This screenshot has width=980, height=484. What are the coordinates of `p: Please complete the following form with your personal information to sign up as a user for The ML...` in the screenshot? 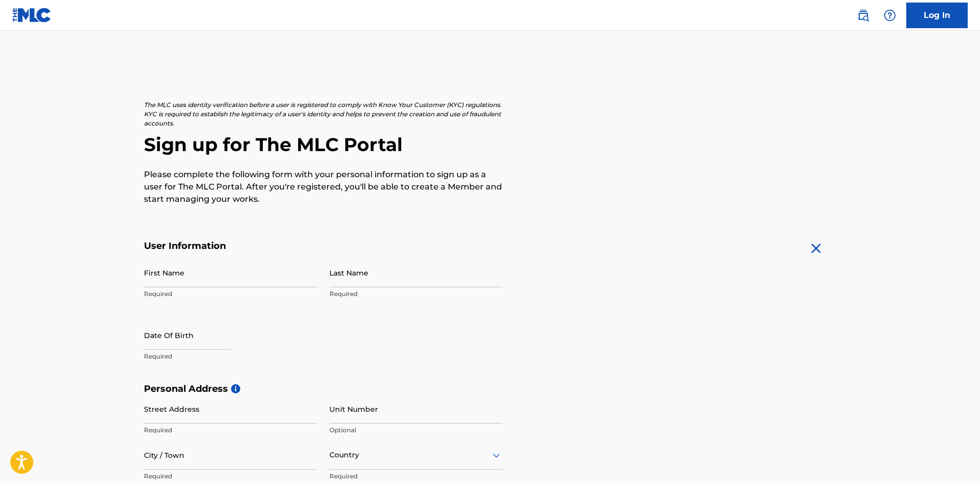 It's located at (323, 187).